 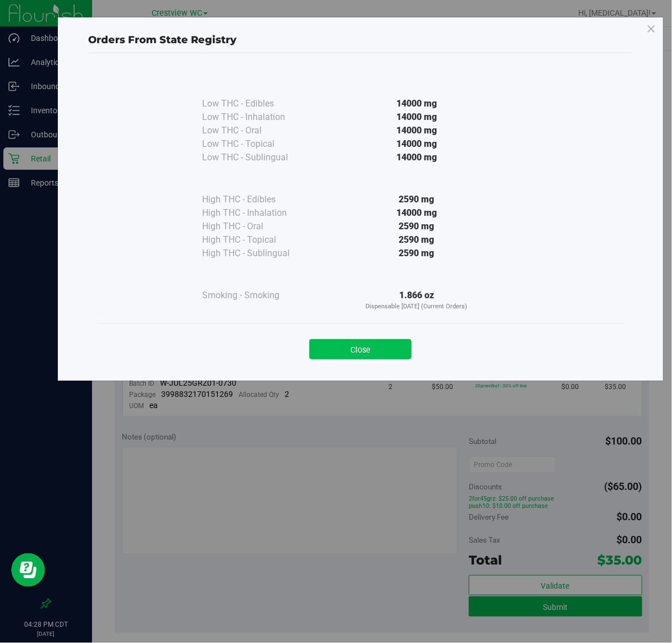 What do you see at coordinates (259, 130) in the screenshot?
I see `div: Low THC - Oral` at bounding box center [259, 130].